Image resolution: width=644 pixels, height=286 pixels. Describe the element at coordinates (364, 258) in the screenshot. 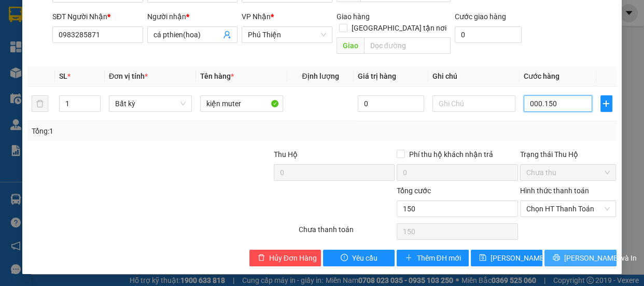

I see `span: Yêu cầu` at that location.